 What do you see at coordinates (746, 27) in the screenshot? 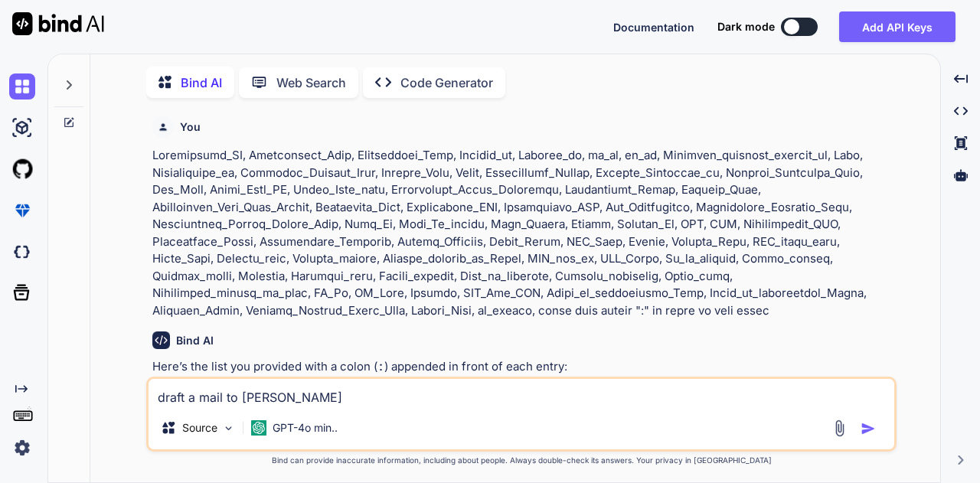
I see `span: Dark mode` at bounding box center [746, 27].